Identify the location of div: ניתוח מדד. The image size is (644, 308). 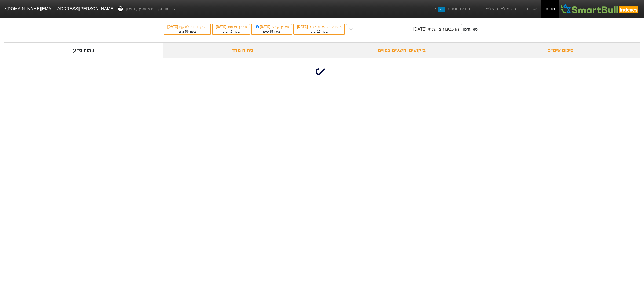
(243, 50).